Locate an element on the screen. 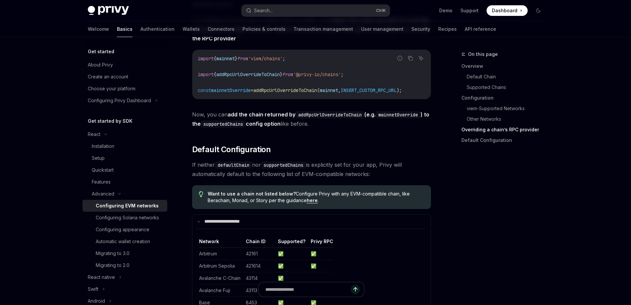 The width and height of the screenshot is (631, 305). a: Default Configuration is located at coordinates (505, 140).